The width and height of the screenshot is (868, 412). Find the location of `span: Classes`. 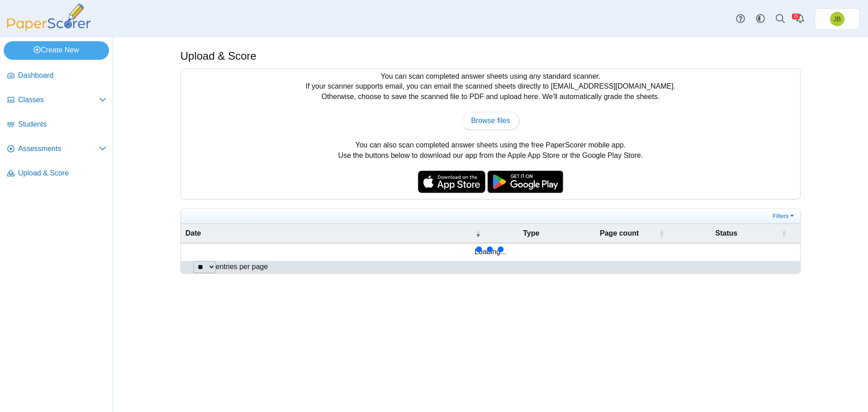

span: Classes is located at coordinates (59, 100).